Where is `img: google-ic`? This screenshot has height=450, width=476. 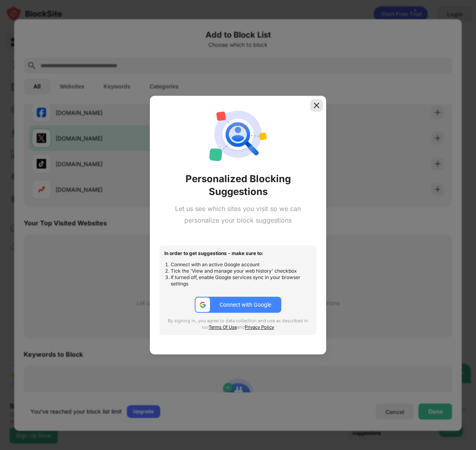 img: google-ic is located at coordinates (203, 305).